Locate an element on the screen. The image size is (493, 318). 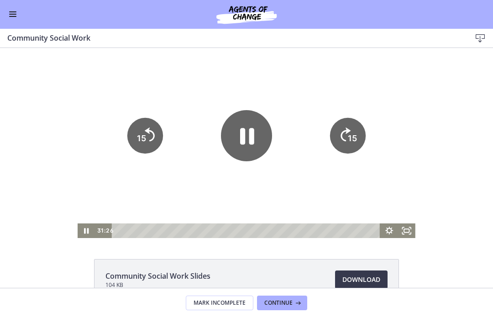
span: Mark Incomplete is located at coordinates (220, 303).